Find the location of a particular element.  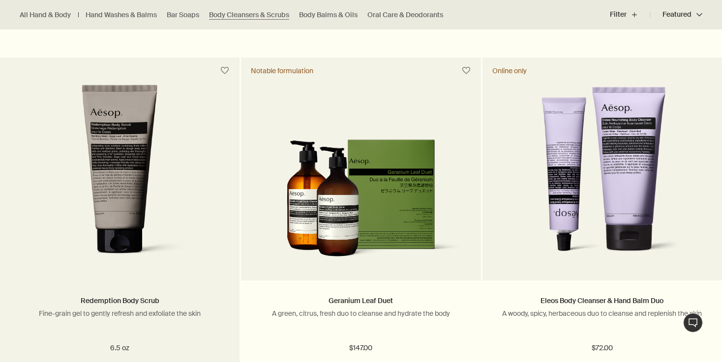

button: Featured is located at coordinates (676, 15).